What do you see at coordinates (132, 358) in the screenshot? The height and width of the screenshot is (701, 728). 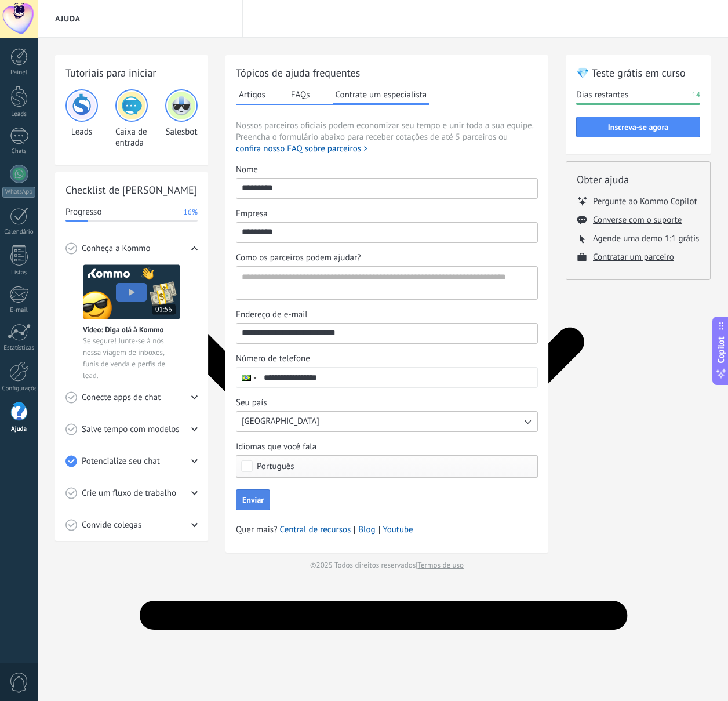 I see `span: Se segure! Junte-se à nós nessa viagem de inboxes, funis de venda e perfis de lead.` at bounding box center [132, 358].